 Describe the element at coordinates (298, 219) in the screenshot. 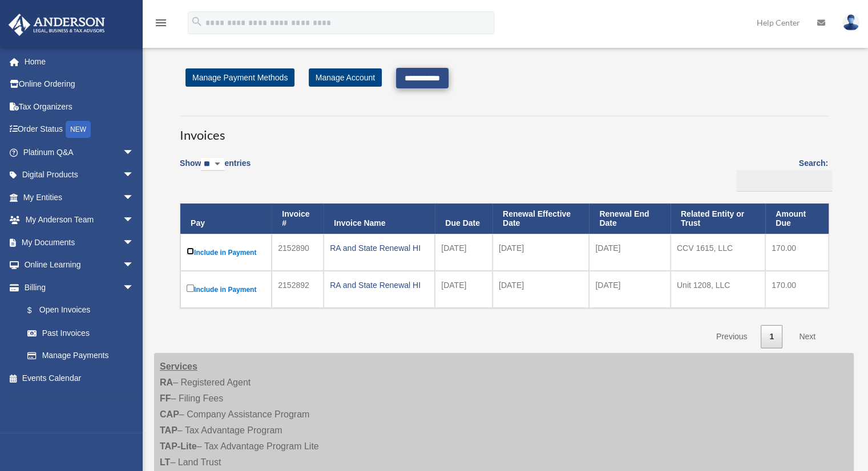

I see `th: Invoice #: activate to sort column ascending` at that location.